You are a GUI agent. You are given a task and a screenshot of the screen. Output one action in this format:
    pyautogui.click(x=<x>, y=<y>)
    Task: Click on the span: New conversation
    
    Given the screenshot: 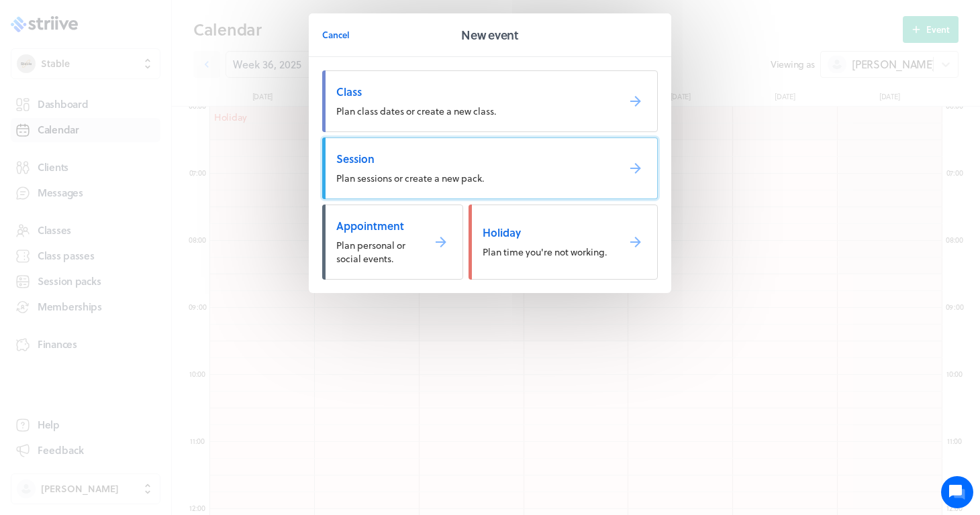 What is the action you would take?
    pyautogui.click(x=123, y=170)
    